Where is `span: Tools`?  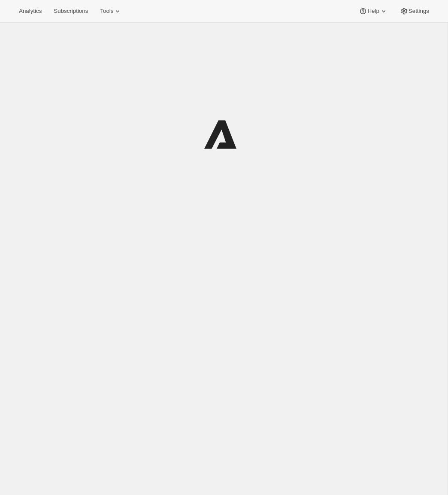 span: Tools is located at coordinates (107, 11).